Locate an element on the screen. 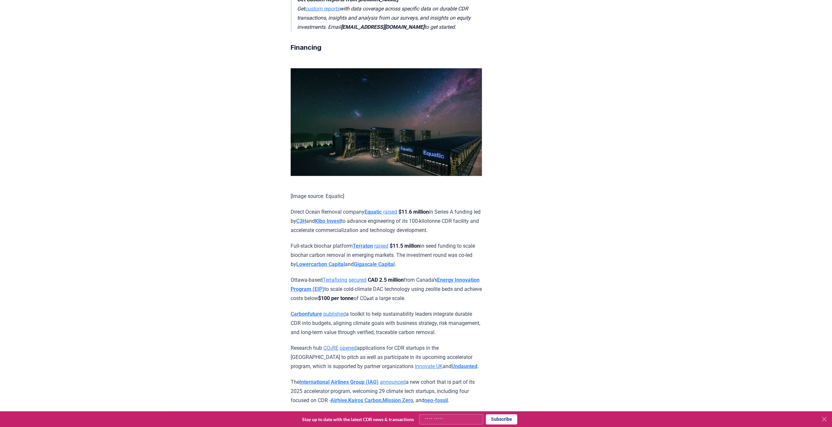 The image size is (832, 427). a: Terrafixing is located at coordinates (335, 279).